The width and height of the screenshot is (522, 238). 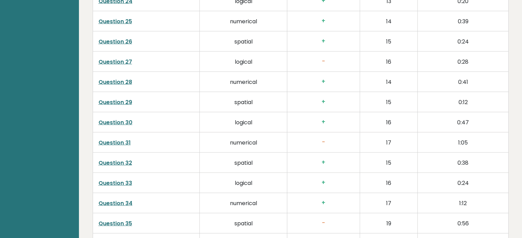 I want to click on td: 0:56, so click(x=463, y=223).